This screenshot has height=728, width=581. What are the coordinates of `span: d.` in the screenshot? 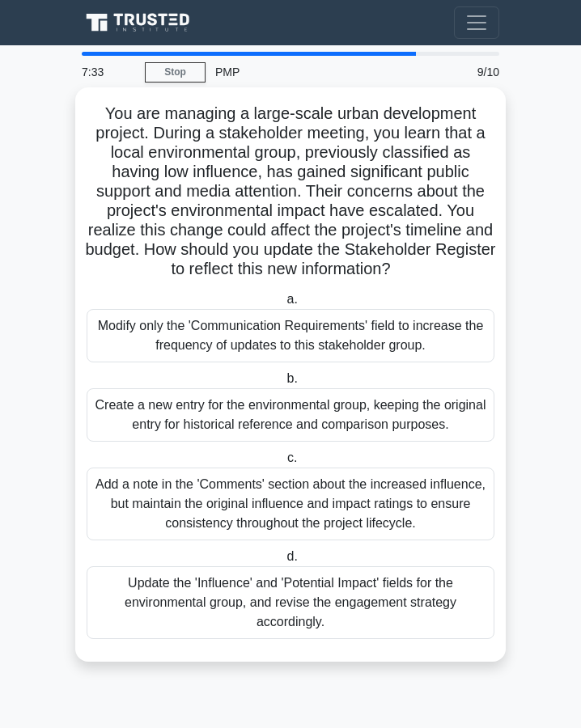 It's located at (292, 556).